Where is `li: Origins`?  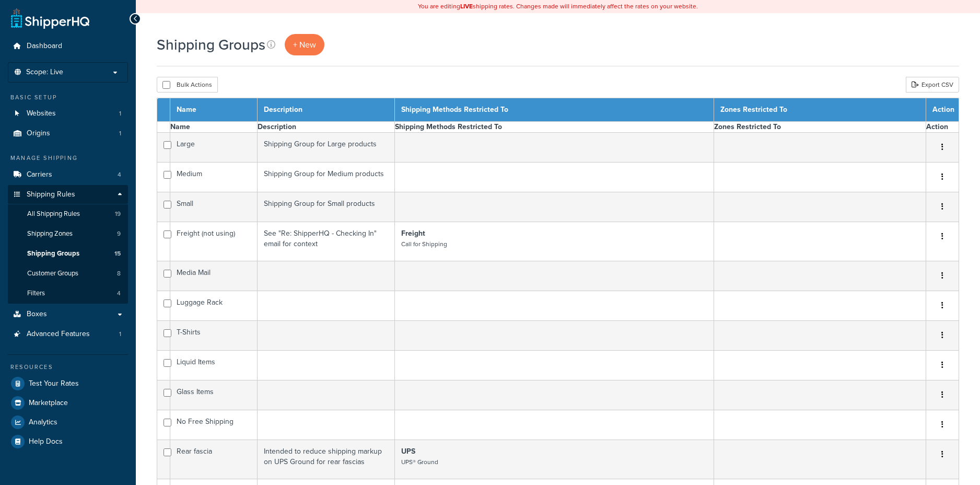 li: Origins is located at coordinates (68, 133).